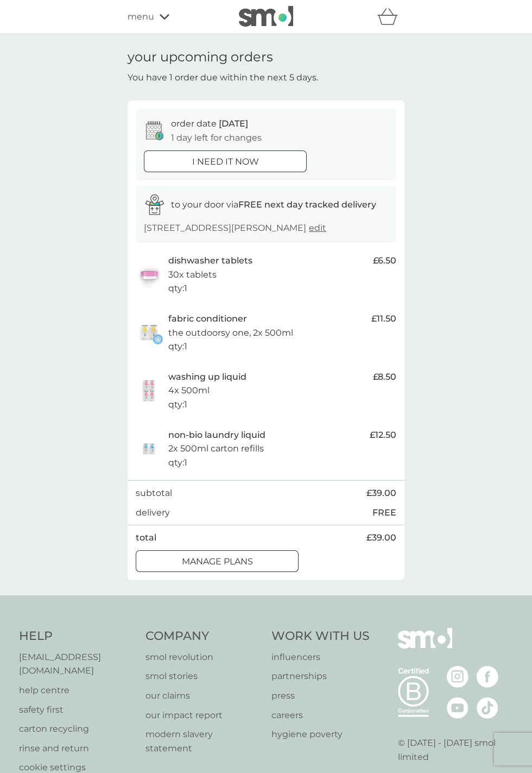 This screenshot has height=773, width=532. What do you see at coordinates (153, 493) in the screenshot?
I see `p: subtotal` at bounding box center [153, 493].